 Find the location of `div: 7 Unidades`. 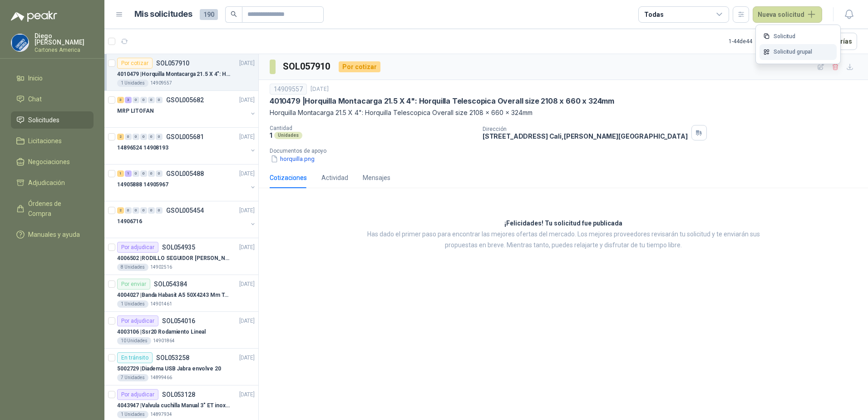

div: 7 Unidades is located at coordinates (133, 377).